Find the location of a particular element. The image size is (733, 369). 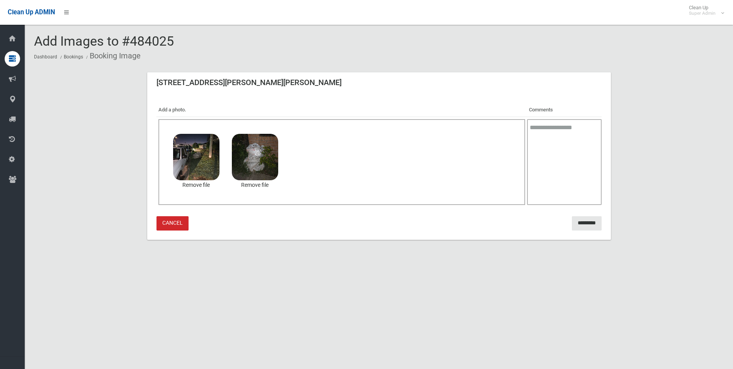

small: Super Admin is located at coordinates (702, 13).